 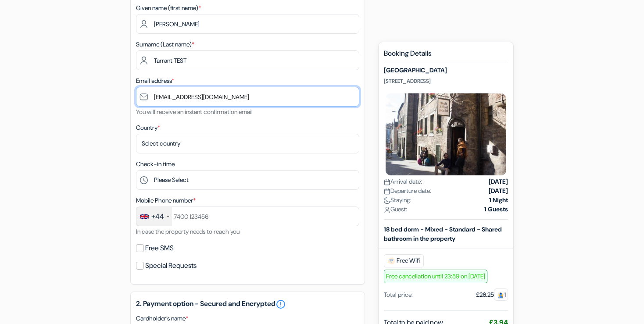 I want to click on img: guest.svg, so click(x=501, y=295).